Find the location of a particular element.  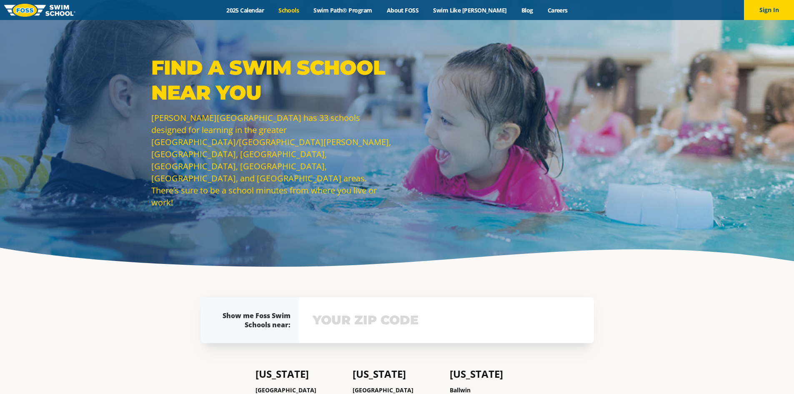

a: Swim Path® Program is located at coordinates (343, 10).